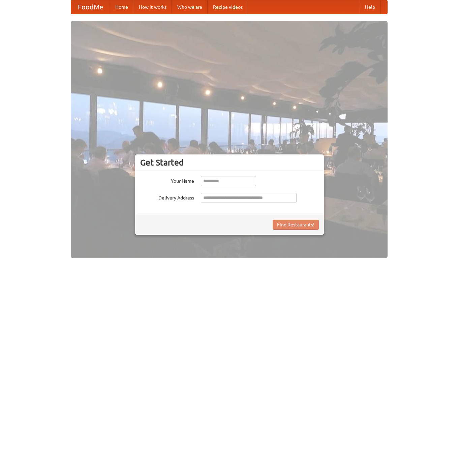 The height and width of the screenshot is (476, 458). What do you see at coordinates (121, 7) in the screenshot?
I see `a: Home` at bounding box center [121, 7].